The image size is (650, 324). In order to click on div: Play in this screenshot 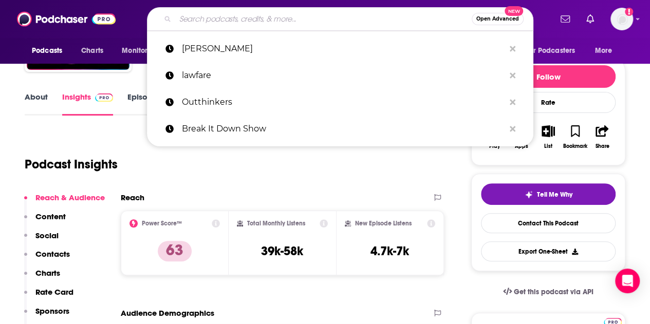, I will do `click(495, 147)`.